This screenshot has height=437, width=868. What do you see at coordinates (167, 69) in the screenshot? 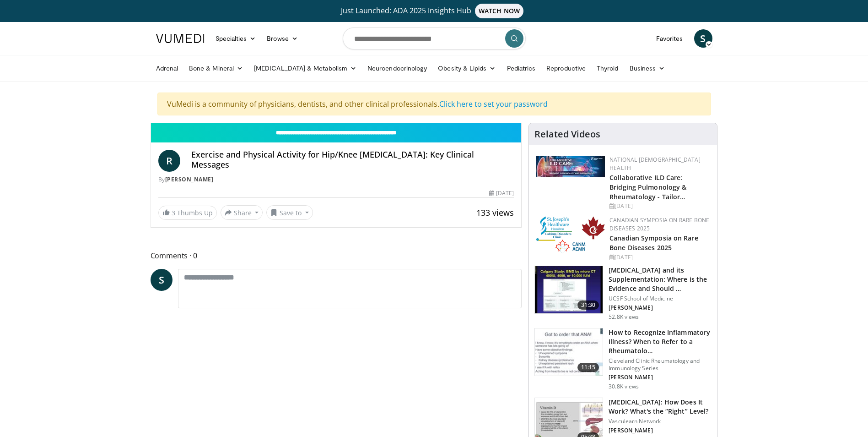
I see `a: Adrenal` at bounding box center [167, 69].